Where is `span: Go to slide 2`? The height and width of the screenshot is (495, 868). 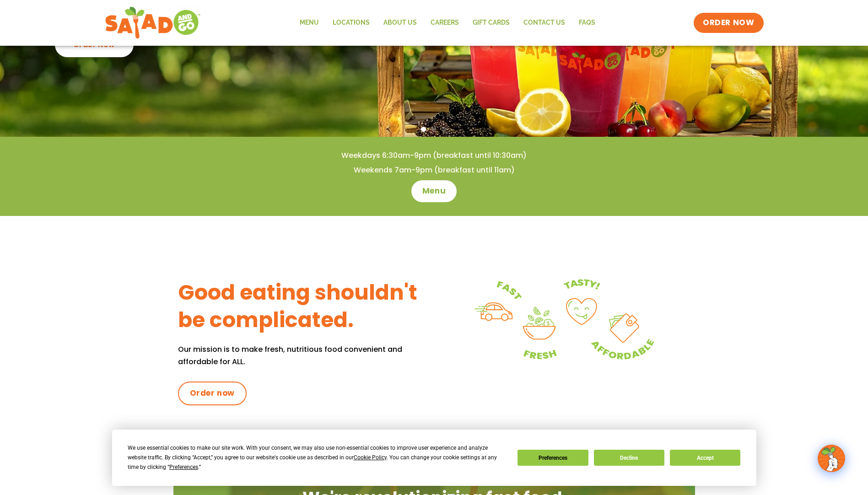
span: Go to slide 2 is located at coordinates (433, 129).